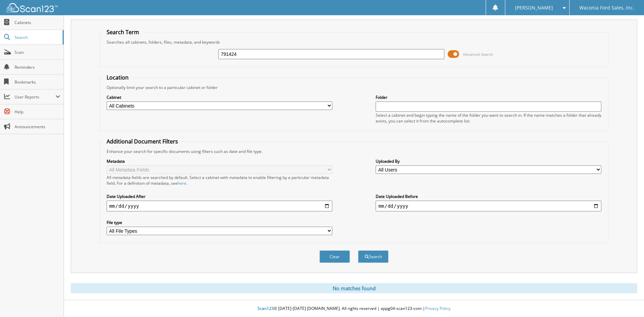  Describe the element at coordinates (354, 87) in the screenshot. I see `div: Optionally limit your search to a particular cabinet or folder` at that location.